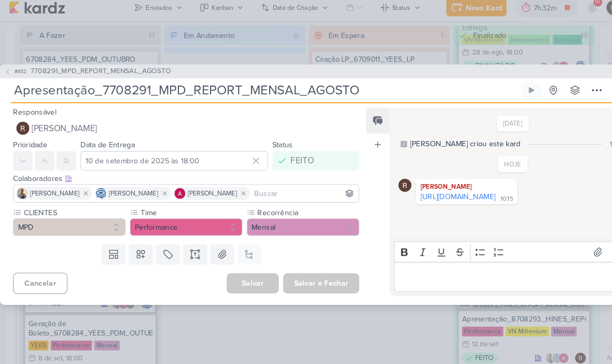  I want to click on button: FEITO, so click(301, 159).